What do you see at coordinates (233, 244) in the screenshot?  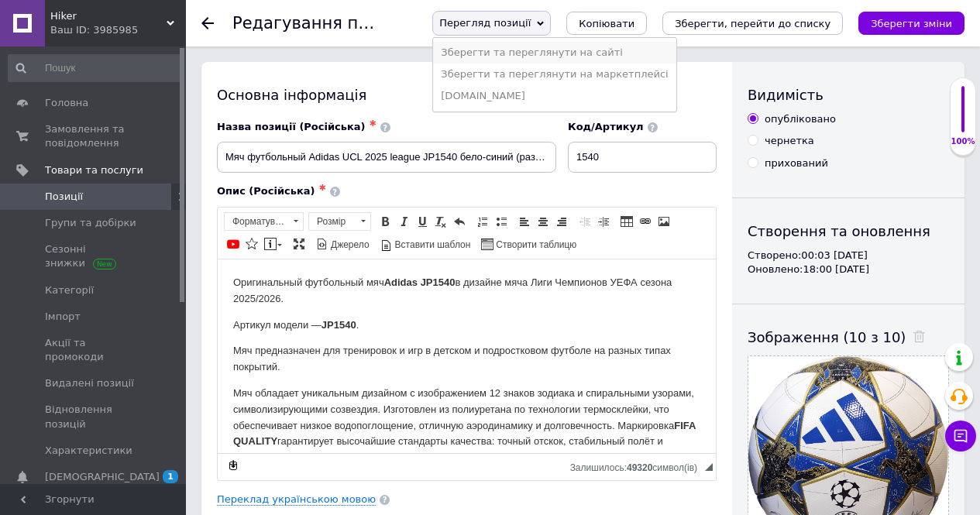 I see `a: Додати відео з YouTube` at bounding box center [233, 244].